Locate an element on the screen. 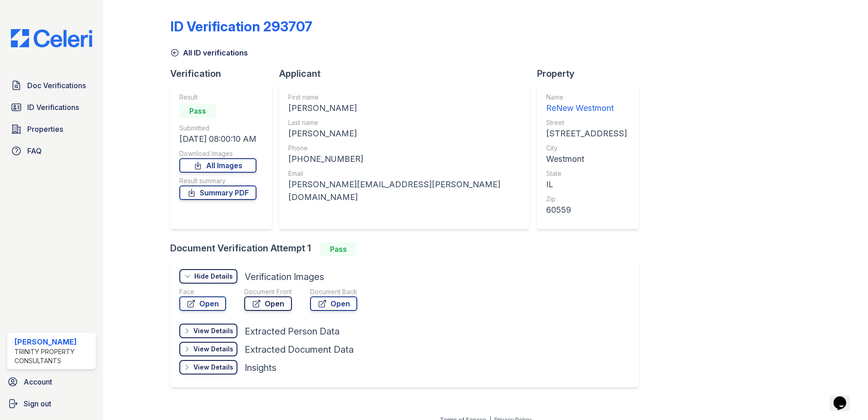 The image size is (868, 420). span: Properties is located at coordinates (45, 129).